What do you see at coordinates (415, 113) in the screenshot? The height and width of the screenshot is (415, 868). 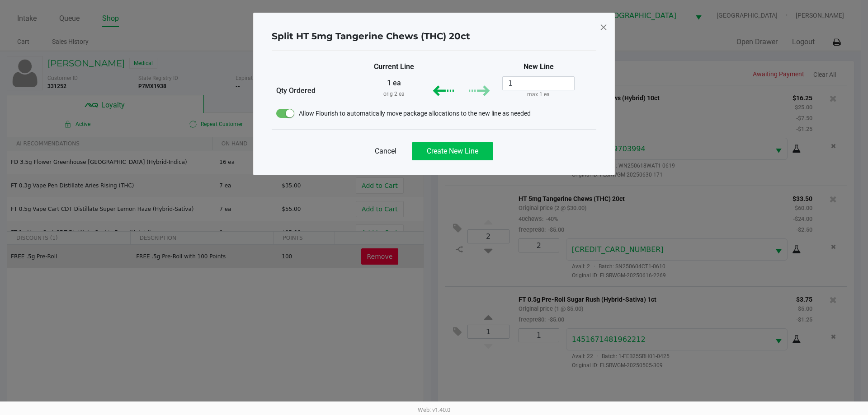 I see `span: Allow Flourish to automatically move package allocations to the new line as needed` at bounding box center [415, 113].